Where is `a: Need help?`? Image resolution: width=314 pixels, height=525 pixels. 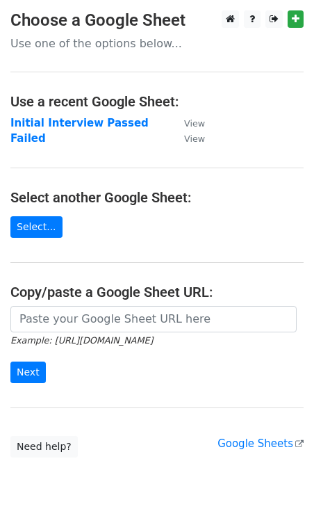 a: Need help? is located at coordinates (44, 446).